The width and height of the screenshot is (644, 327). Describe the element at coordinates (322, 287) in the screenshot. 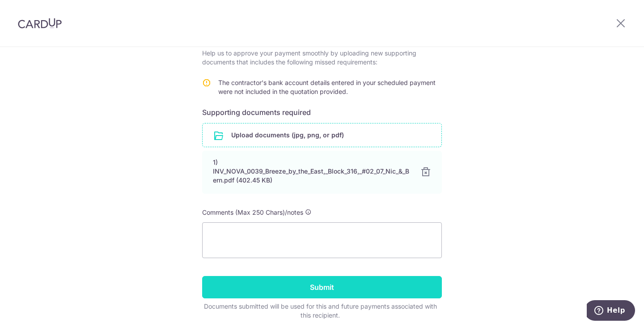

I see `input: Submit` at that location.